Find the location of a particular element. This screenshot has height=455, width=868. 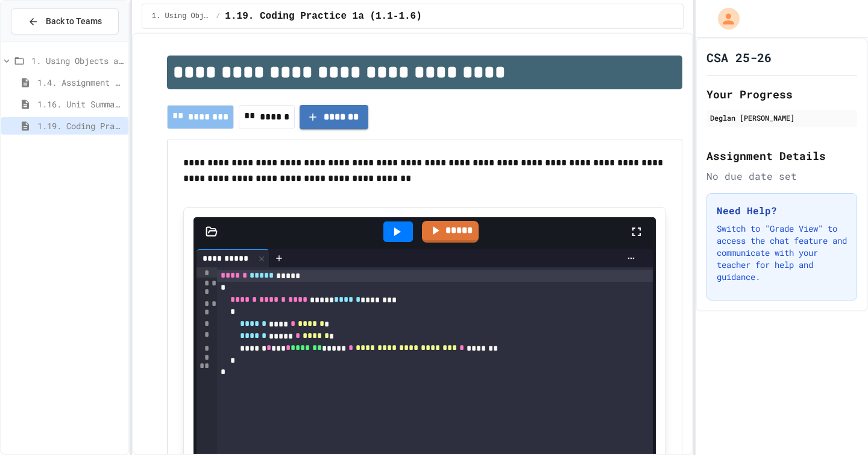

div: No due date set is located at coordinates (781, 176).